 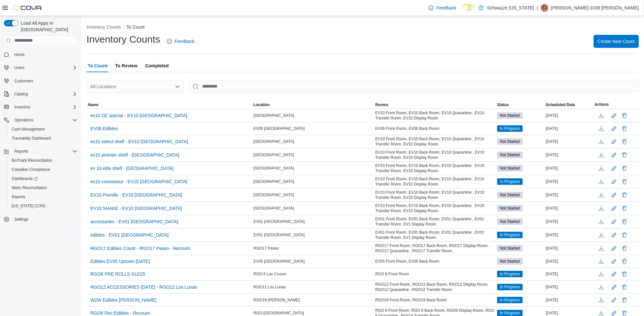 I want to click on button: Customers, so click(x=41, y=81).